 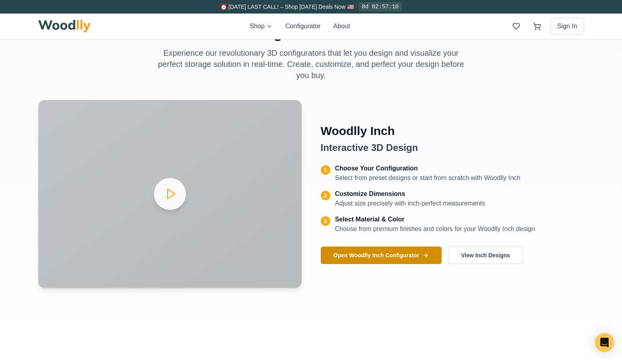 What do you see at coordinates (410, 194) in the screenshot?
I see `h5: Customize Dimensions` at bounding box center [410, 194].